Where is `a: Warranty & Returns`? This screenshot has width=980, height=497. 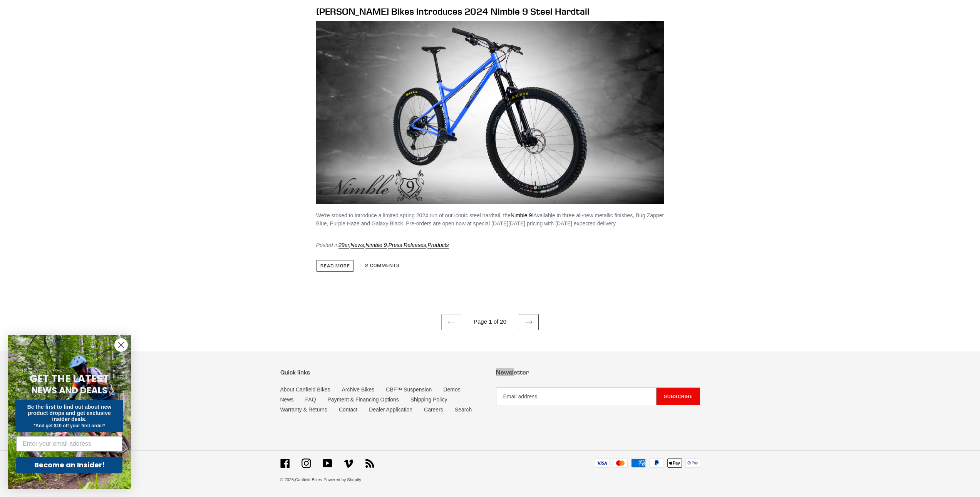 a: Warranty & Returns is located at coordinates (304, 409).